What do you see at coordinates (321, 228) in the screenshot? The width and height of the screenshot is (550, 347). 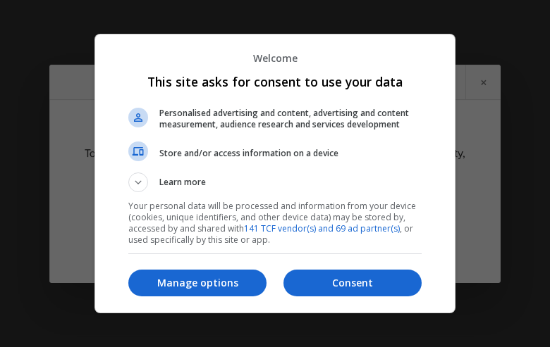 I see `a: 141 TCF vendor(s) and 69 ad partner(s)` at bounding box center [321, 228].